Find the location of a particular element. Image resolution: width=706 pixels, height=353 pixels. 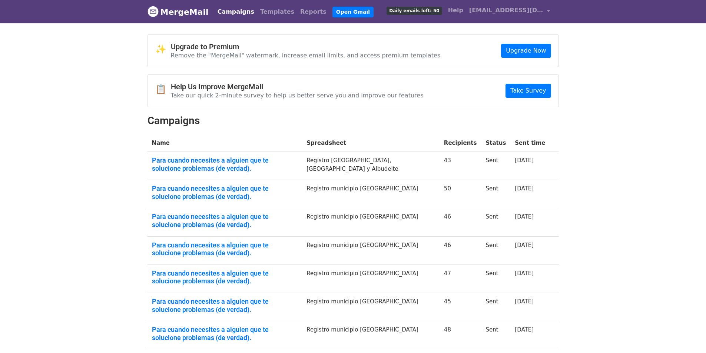

th: Recipients is located at coordinates (461, 143).